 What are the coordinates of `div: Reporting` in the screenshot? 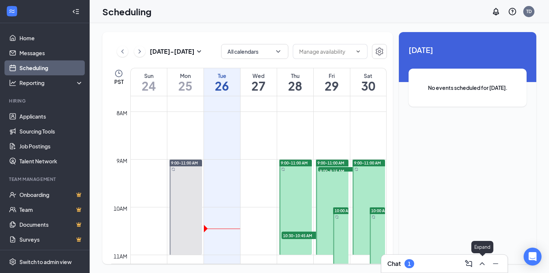 It's located at (52, 83).